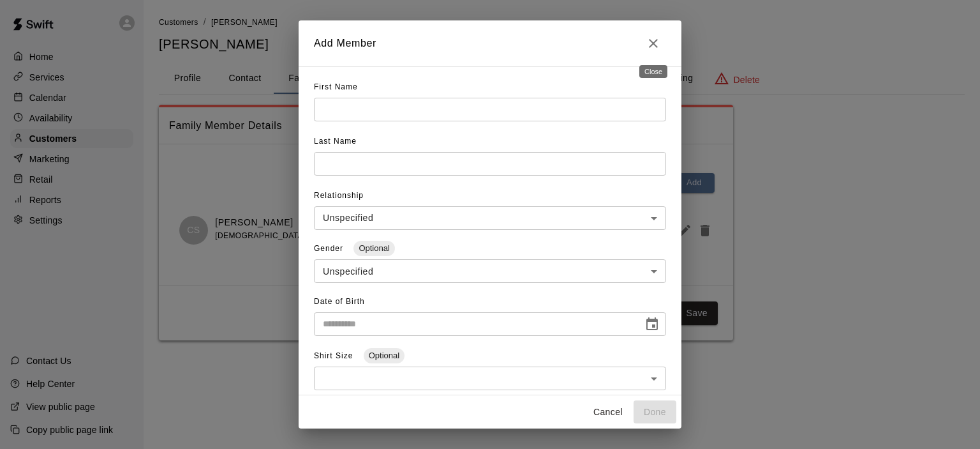 The width and height of the screenshot is (980, 449). I want to click on button: Close, so click(654, 43).